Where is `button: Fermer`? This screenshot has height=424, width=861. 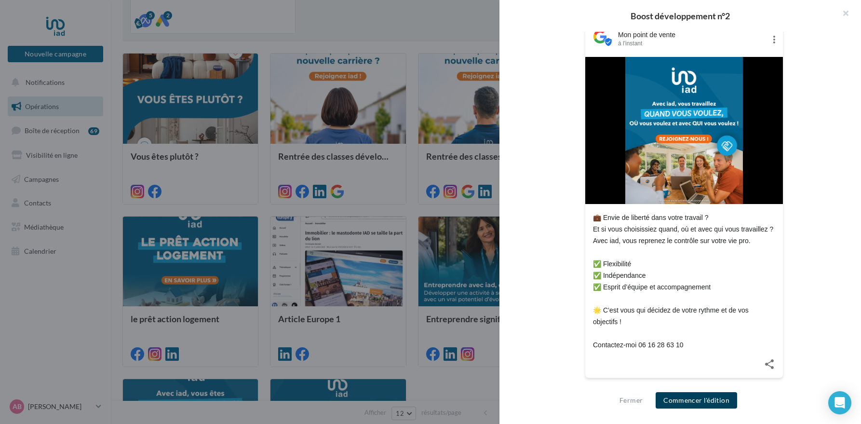 button: Fermer is located at coordinates (631, 400).